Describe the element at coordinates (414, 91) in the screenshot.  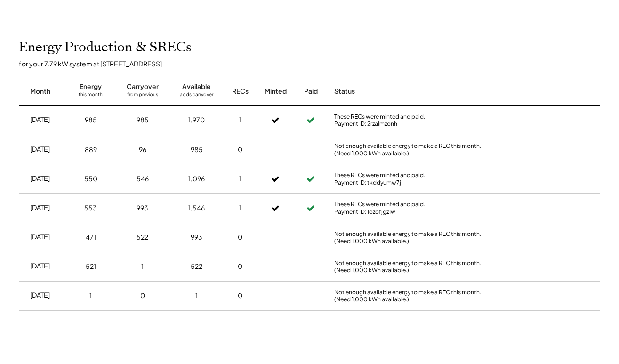
I see `div: Status` at that location.